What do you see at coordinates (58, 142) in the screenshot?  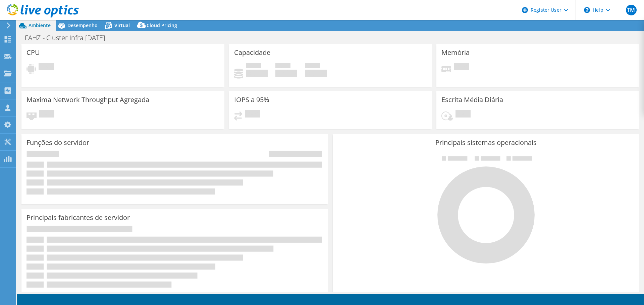 I see `h3: Funções do servidor` at bounding box center [58, 142].